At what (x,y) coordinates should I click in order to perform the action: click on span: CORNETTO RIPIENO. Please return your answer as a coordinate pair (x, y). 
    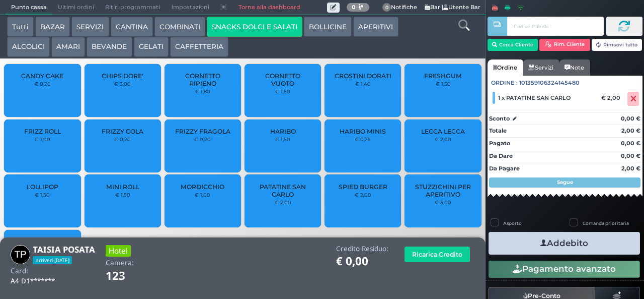
    Looking at the image, I should click on (203, 80).